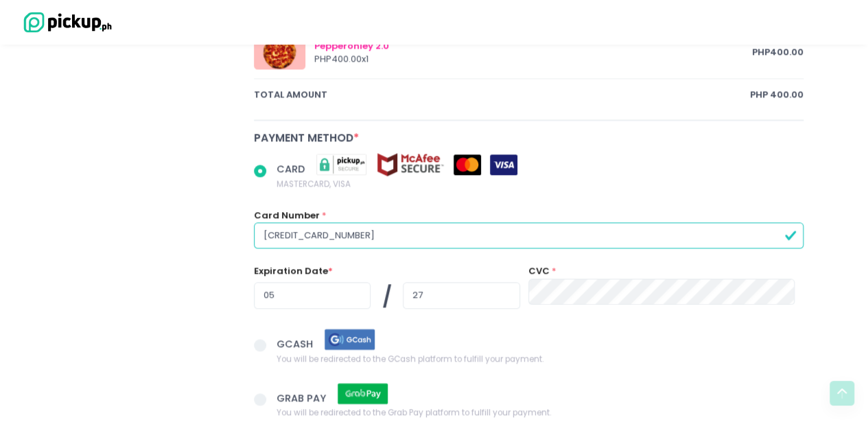 The image size is (868, 433). I want to click on span: GCASH, so click(296, 344).